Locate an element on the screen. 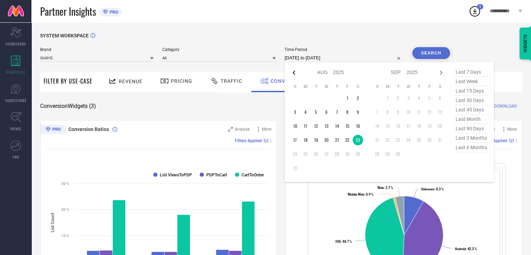  span: 1 is located at coordinates (480, 7).